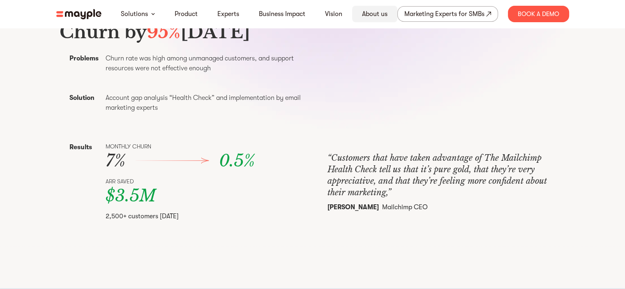 The height and width of the screenshot is (289, 625). Describe the element at coordinates (334, 14) in the screenshot. I see `a: Vision` at that location.